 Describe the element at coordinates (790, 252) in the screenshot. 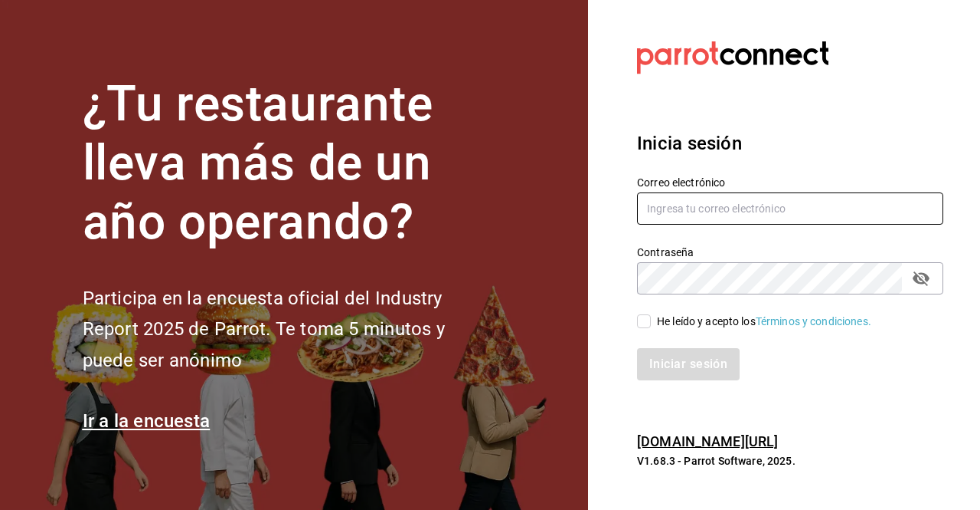

I see `label: Contraseña` at that location.